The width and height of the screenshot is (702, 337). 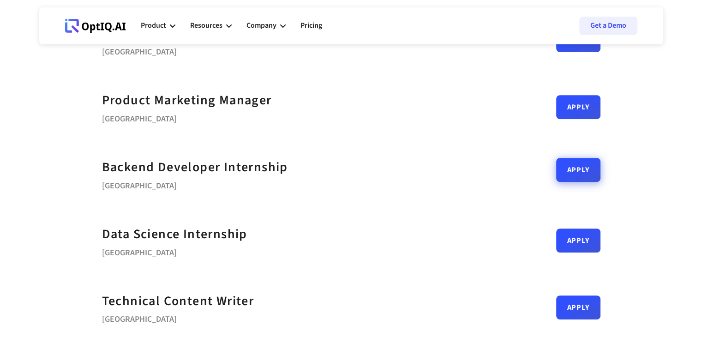 What do you see at coordinates (195, 167) in the screenshot?
I see `strong: Backend Developer Internship` at bounding box center [195, 167].